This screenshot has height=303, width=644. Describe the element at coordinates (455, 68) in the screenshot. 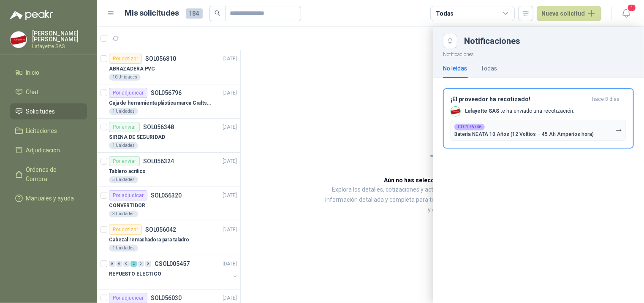

I see `div: No leídas` at that location.